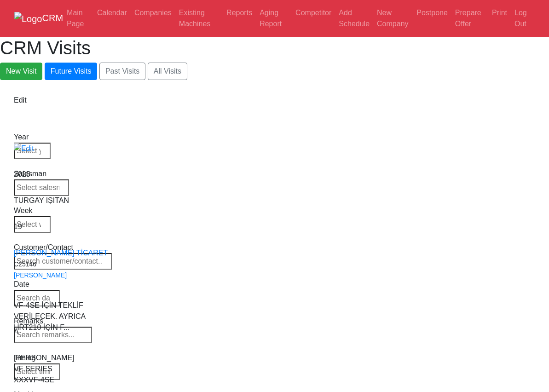 This screenshot has width=549, height=392. What do you see at coordinates (71, 71) in the screenshot?
I see `button: Future Visits` at bounding box center [71, 71].